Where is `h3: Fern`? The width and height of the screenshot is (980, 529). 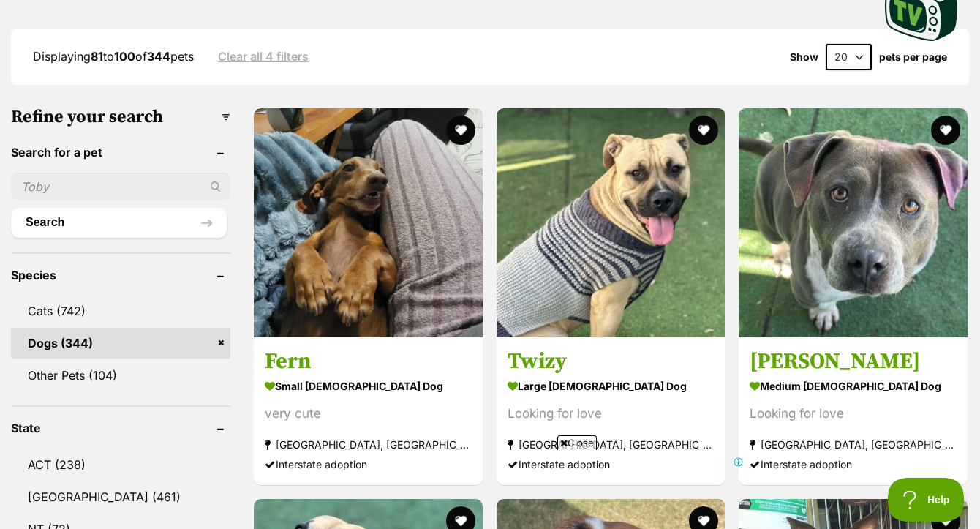 h3: Fern is located at coordinates (368, 362).